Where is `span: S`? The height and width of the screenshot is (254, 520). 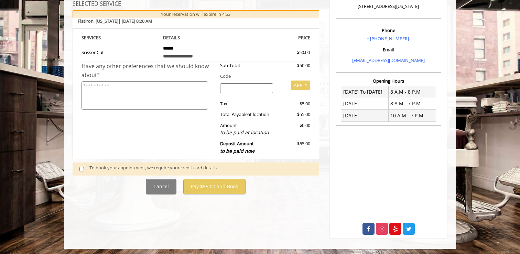 span: S is located at coordinates (99, 38).